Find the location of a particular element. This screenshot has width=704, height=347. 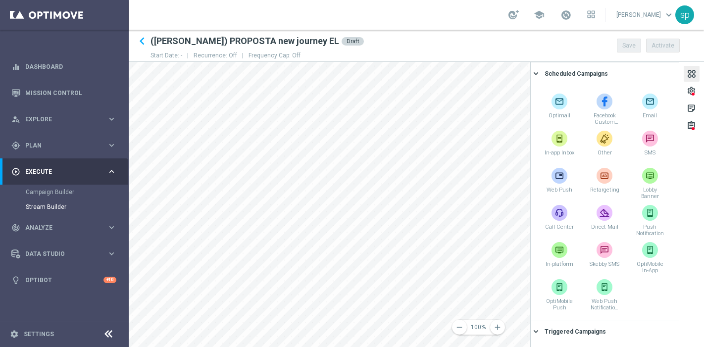

p: Web Push Notifications is located at coordinates (604, 304).